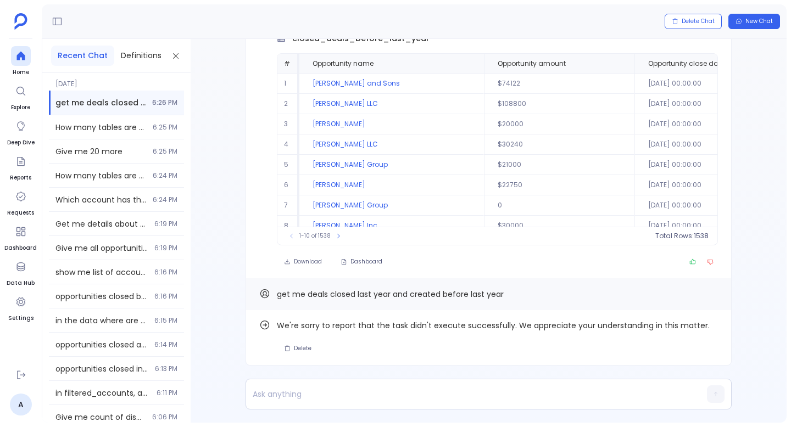 Image resolution: width=791 pixels, height=427 pixels. I want to click on button: Download, so click(303, 262).